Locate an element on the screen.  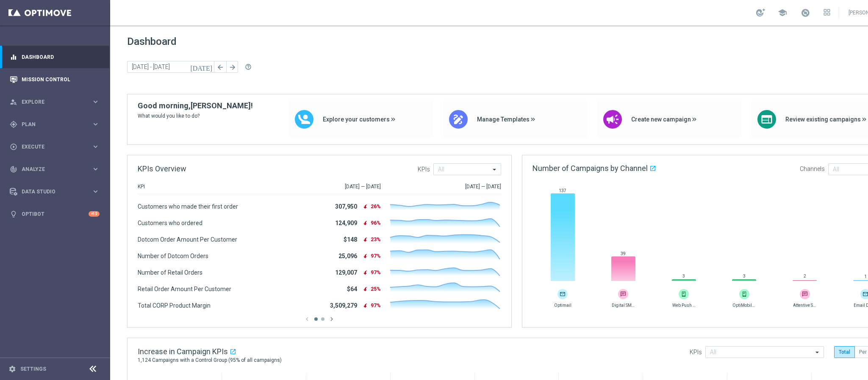
i: track_changes is located at coordinates (13, 170).